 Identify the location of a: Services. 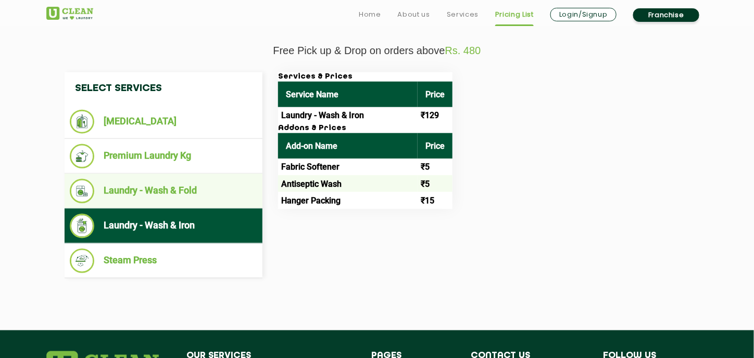
(463, 15).